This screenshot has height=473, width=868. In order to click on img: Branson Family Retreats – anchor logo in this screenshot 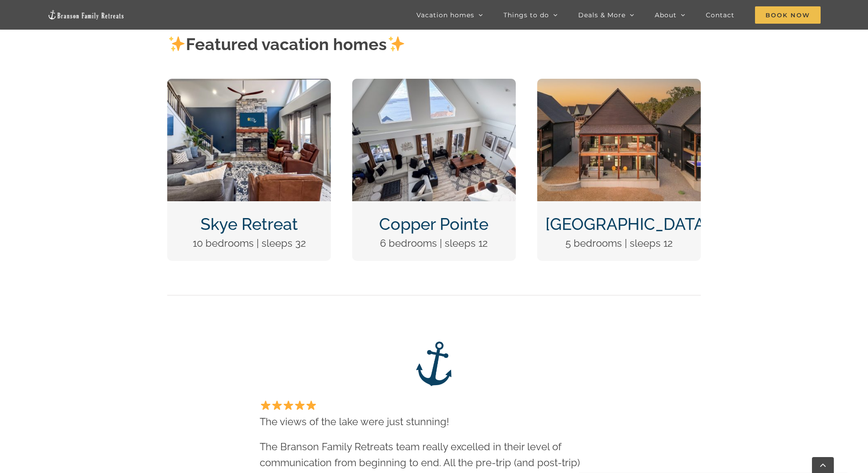, I will do `click(434, 364)`.